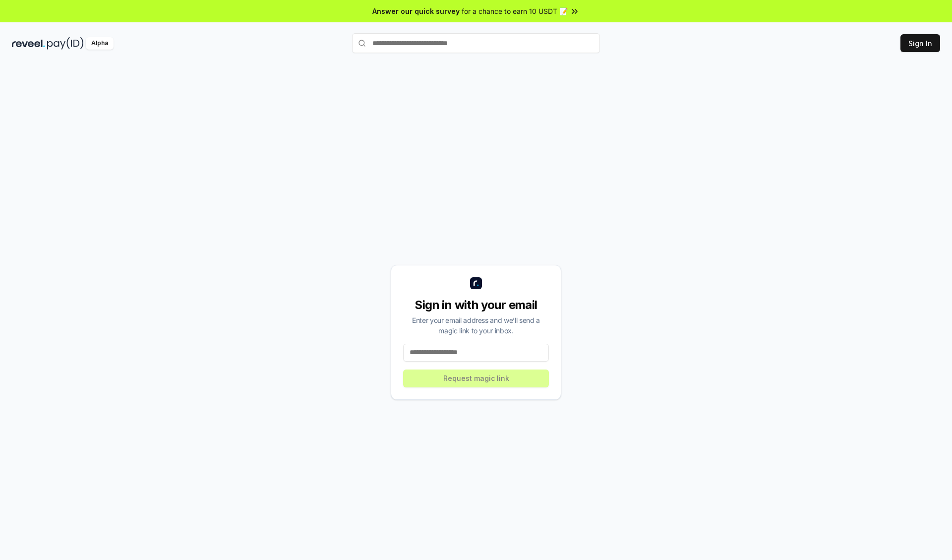 This screenshot has width=952, height=560. I want to click on img: reveel_dark, so click(29, 43).